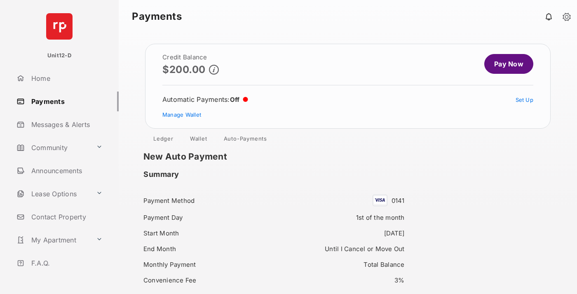  What do you see at coordinates (182, 115) in the screenshot?
I see `a: Manage Wallet` at bounding box center [182, 115].